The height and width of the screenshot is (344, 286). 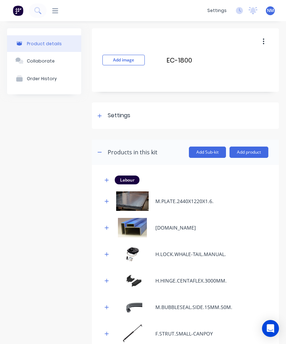 What do you see at coordinates (133, 334) in the screenshot?
I see `img: F.STRUT.SMALL-CANPOY` at bounding box center [133, 334].